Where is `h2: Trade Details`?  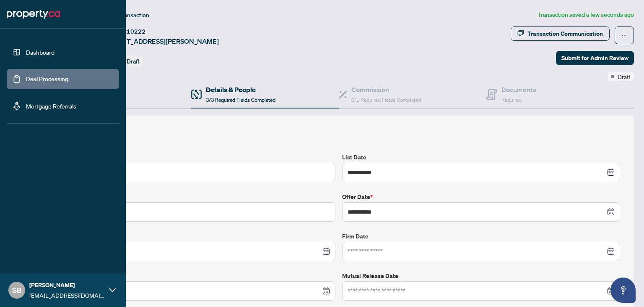
h2: Trade Details is located at coordinates (339, 135).